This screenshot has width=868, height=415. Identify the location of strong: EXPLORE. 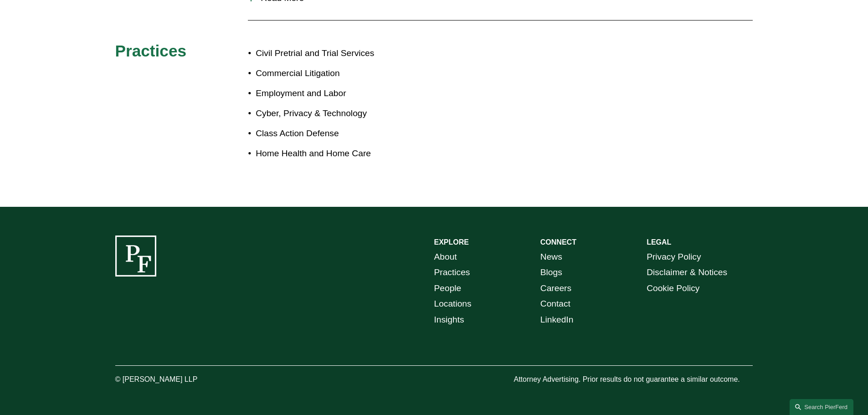
(451, 242).